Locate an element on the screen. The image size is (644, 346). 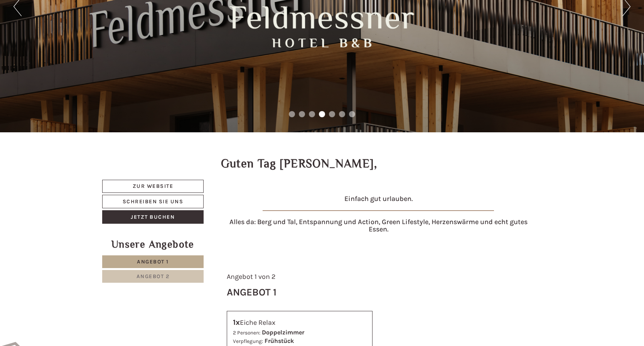
h4: Alles da: Berg und Tal, Entspannung und Action, Green Lifestyle, Herzenswärme und echt gutes Essen. is located at coordinates (379, 226).